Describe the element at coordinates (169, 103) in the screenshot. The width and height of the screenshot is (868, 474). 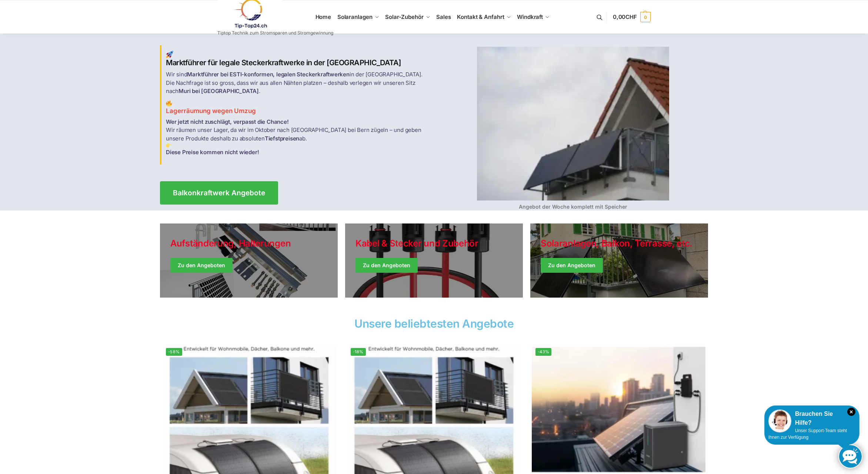
I see `img: Home 2` at that location.